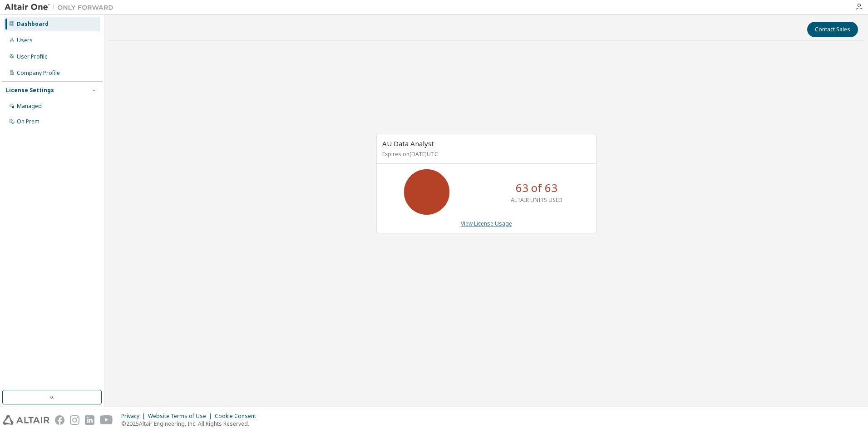  Describe the element at coordinates (30, 90) in the screenshot. I see `div: License Settings` at that location.